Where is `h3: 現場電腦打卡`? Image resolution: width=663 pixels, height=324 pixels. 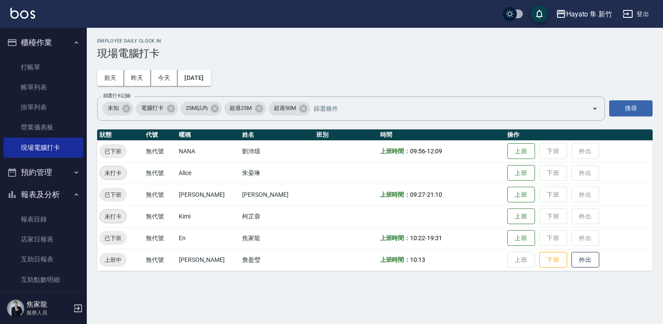
h3: 現場電腦打卡 is located at coordinates (375, 53).